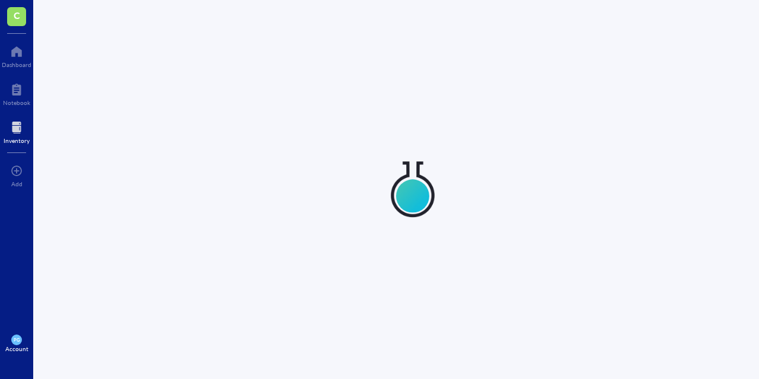 Image resolution: width=759 pixels, height=379 pixels. Describe the element at coordinates (17, 103) in the screenshot. I see `div: Notebook` at that location.